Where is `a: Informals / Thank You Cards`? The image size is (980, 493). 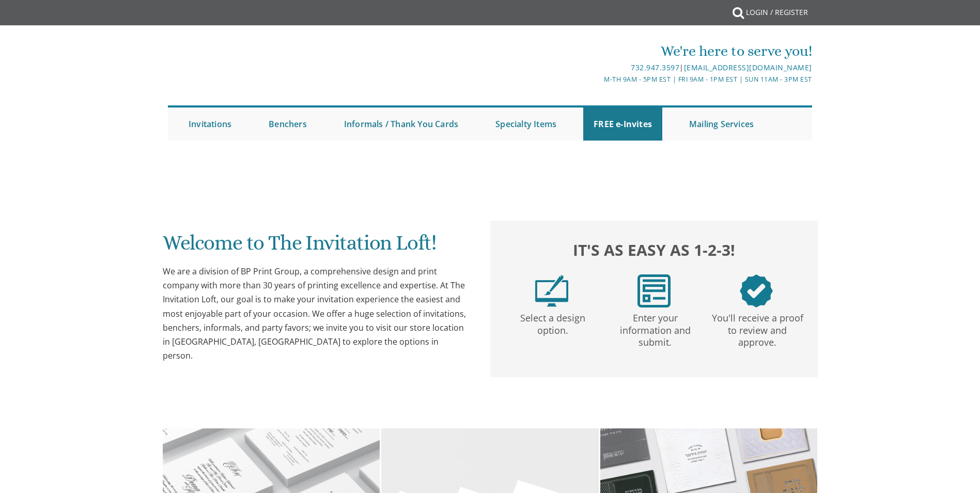 a: Informals / Thank You Cards is located at coordinates (401, 124).